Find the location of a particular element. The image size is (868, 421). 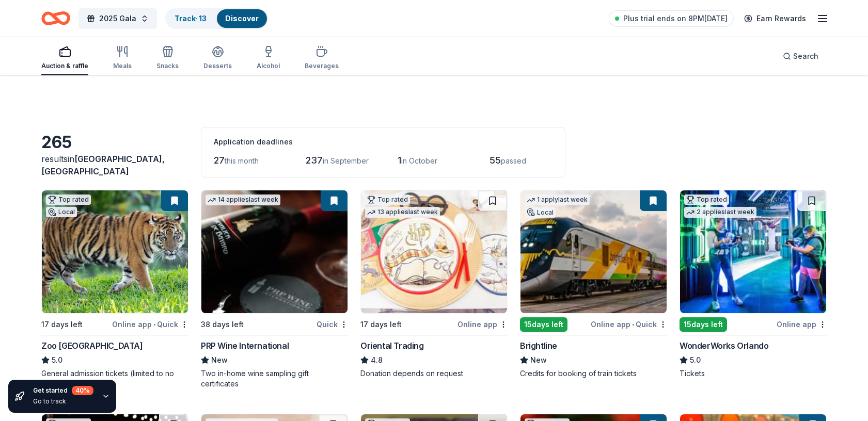

a: Image for Oriental TradingTop rated13 applieslast week17 days leftOnline appOriental Trading4.8Do... is located at coordinates (434, 285).